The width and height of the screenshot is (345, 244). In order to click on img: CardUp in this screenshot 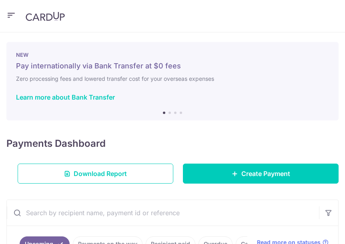, I will do `click(45, 16)`.